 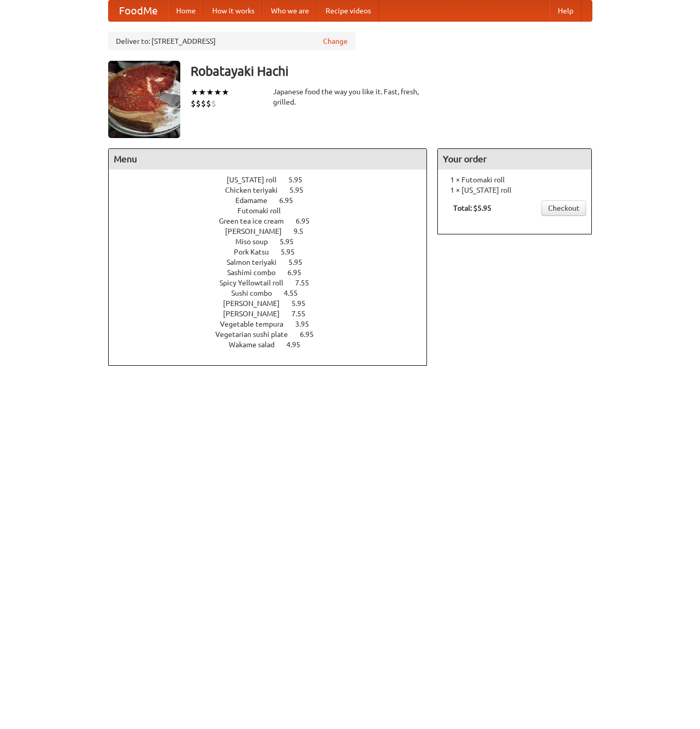 What do you see at coordinates (256, 335) in the screenshot?
I see `span: Vegetarian sushi plate` at bounding box center [256, 335].